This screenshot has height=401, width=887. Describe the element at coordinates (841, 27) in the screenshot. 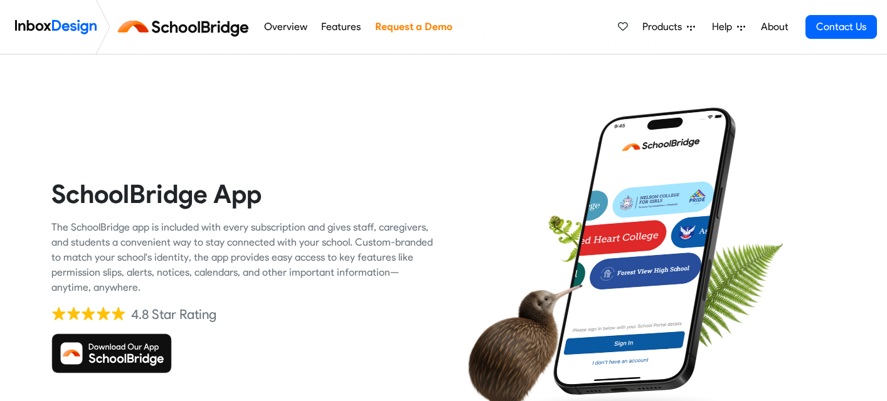

I see `a: Contact Us` at that location.